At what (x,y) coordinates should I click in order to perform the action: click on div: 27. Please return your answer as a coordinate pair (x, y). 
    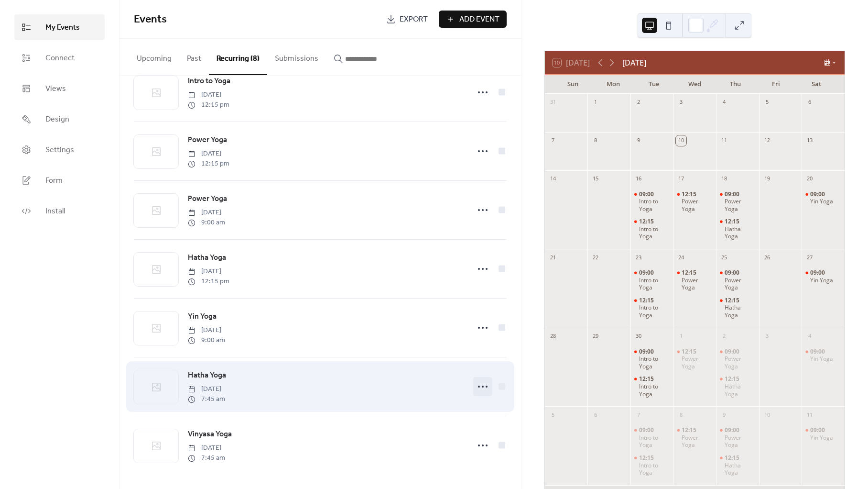
    Looking at the image, I should click on (810, 258).